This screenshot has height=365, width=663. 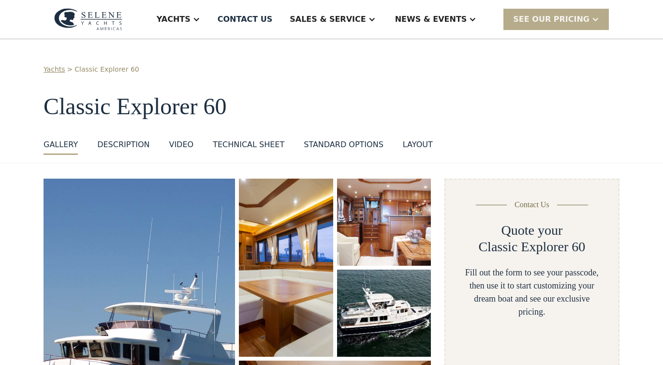 I want to click on a: layout, so click(x=418, y=146).